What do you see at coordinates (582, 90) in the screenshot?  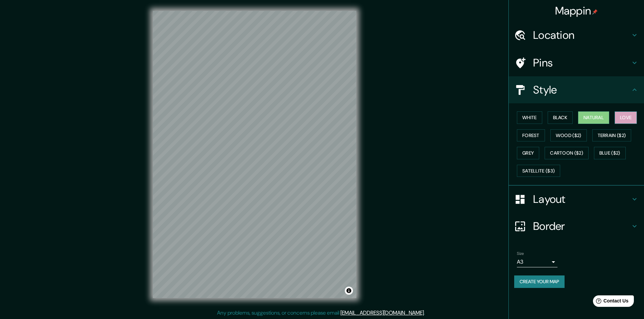 I see `h4: Style` at bounding box center [582, 90].